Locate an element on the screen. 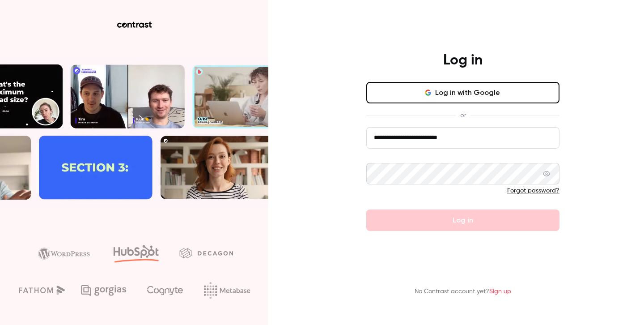  p: No Contrast account yet? is located at coordinates (463, 291).